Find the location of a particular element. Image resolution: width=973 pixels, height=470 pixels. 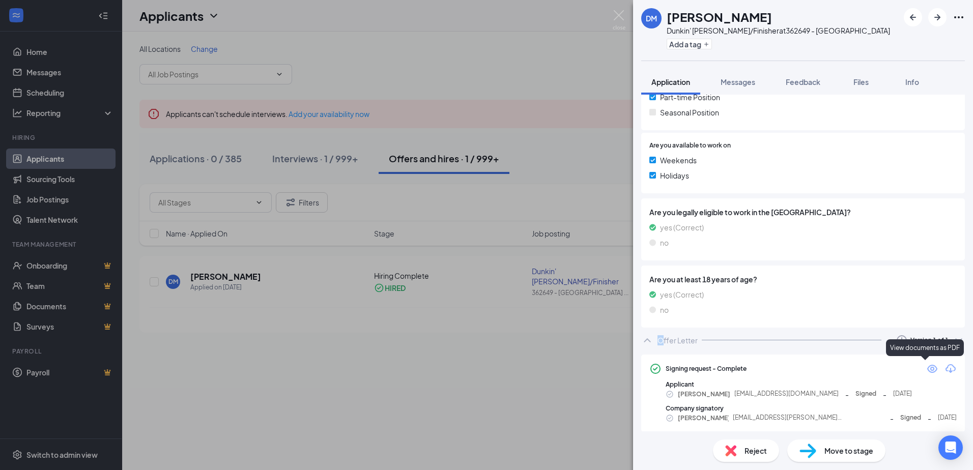

span: Holidays is located at coordinates (675, 176).